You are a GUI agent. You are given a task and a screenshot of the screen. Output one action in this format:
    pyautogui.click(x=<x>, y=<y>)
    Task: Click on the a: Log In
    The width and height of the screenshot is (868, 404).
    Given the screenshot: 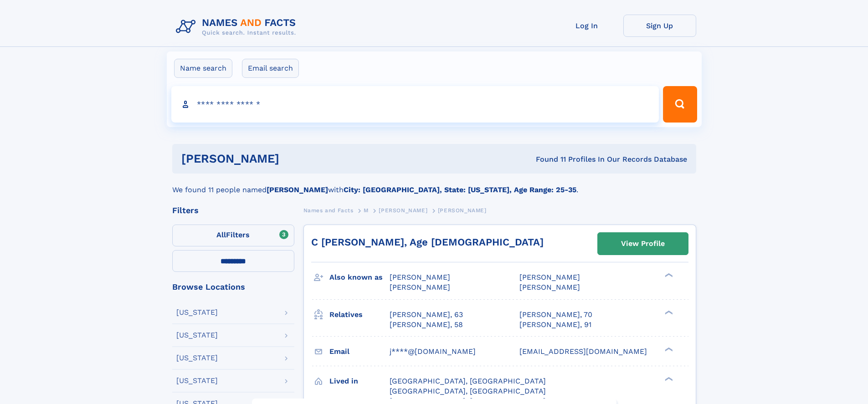 What is the action you would take?
    pyautogui.click(x=587, y=25)
    